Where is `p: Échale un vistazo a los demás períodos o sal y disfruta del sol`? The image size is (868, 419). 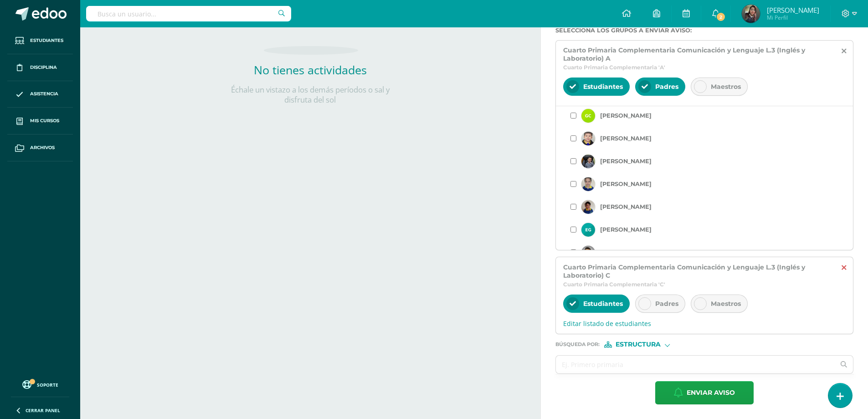
p: Échale un vistazo a los demás períodos o sal y disfruta del sol is located at coordinates (310, 95).